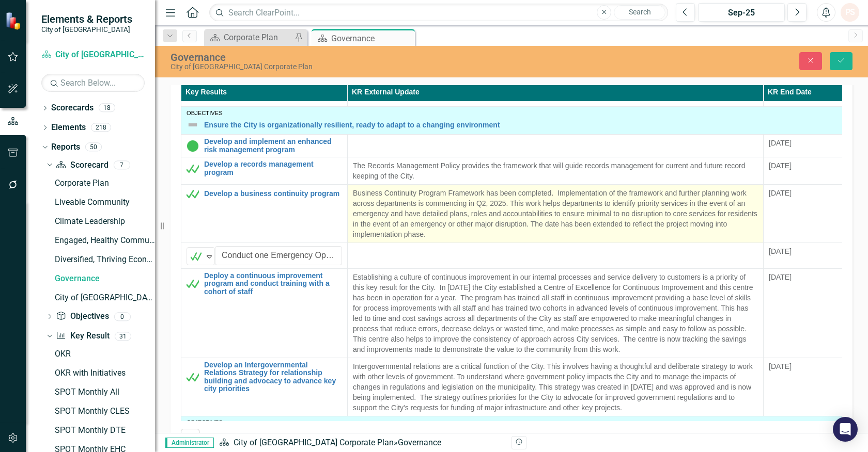 This screenshot has width=868, height=452. Describe the element at coordinates (105, 240) in the screenshot. I see `div: Engaged, Healthy Community` at that location.